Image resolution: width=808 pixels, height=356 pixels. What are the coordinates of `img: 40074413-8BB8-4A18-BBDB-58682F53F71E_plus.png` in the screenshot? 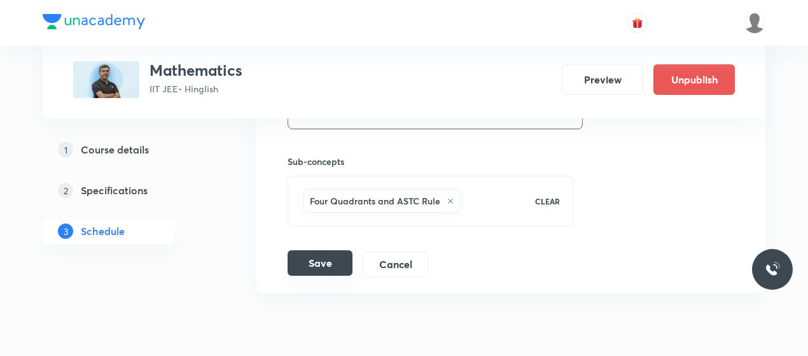 It's located at (106, 80).